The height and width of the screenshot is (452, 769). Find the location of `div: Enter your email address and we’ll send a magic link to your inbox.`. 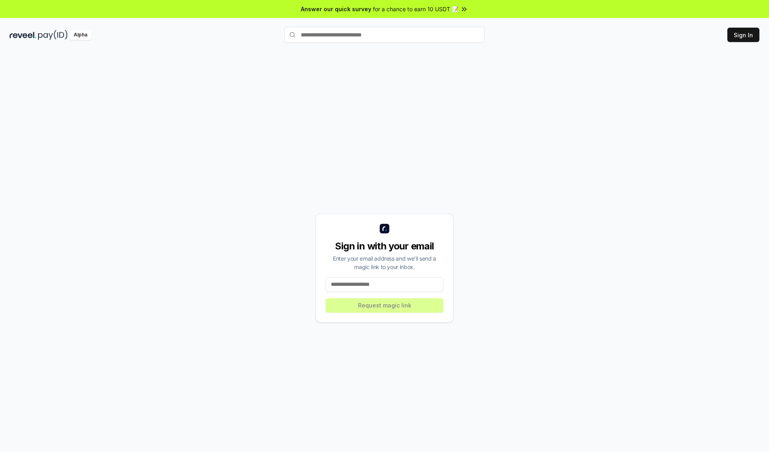

div: Enter your email address and we’ll send a magic link to your inbox. is located at coordinates (385, 263).